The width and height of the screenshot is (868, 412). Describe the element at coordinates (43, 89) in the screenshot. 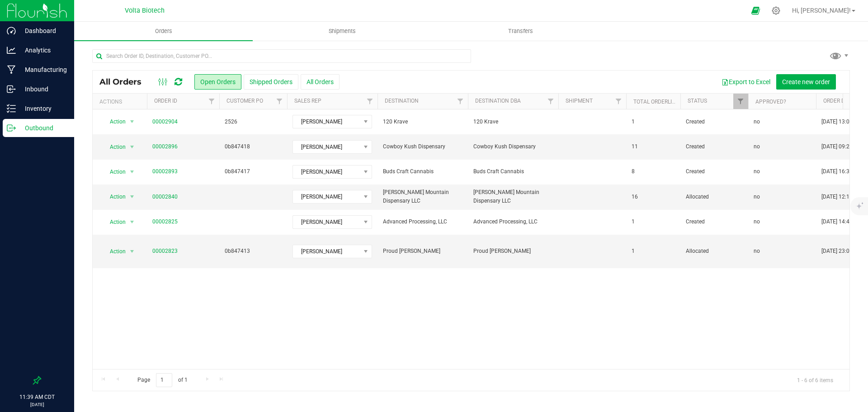

I see `p: Inbound` at that location.